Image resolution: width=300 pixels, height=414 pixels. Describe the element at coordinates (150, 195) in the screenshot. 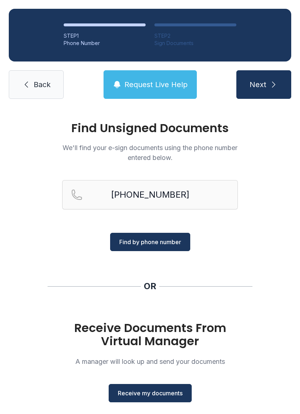

I see `input: Reservation phone number` at that location.